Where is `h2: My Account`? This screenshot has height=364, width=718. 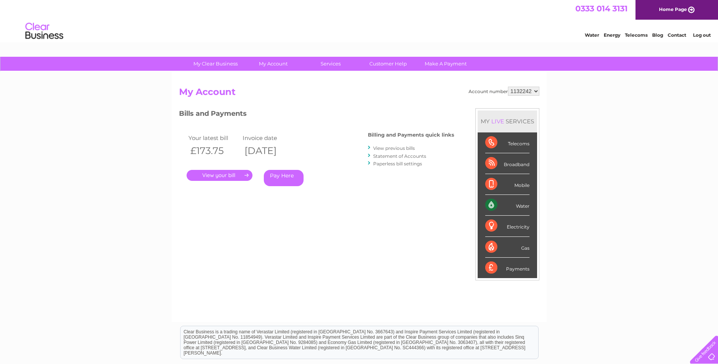
h2: My Account is located at coordinates (359, 94).